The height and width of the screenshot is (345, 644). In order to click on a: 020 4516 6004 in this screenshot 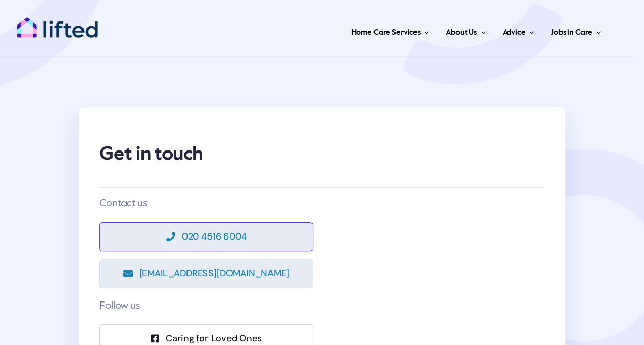, I will do `click(206, 236)`.